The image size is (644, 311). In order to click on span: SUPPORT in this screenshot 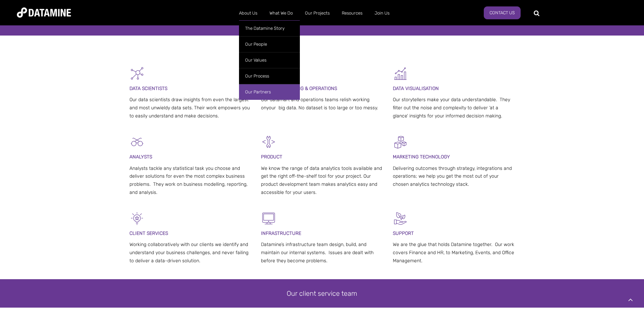, I will do `click(403, 233)`.